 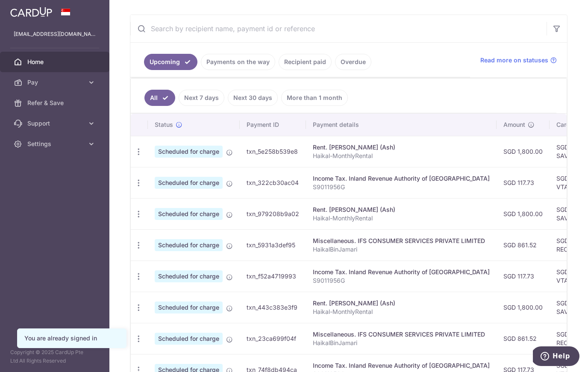 I want to click on a: Next 7 days, so click(x=201, y=98).